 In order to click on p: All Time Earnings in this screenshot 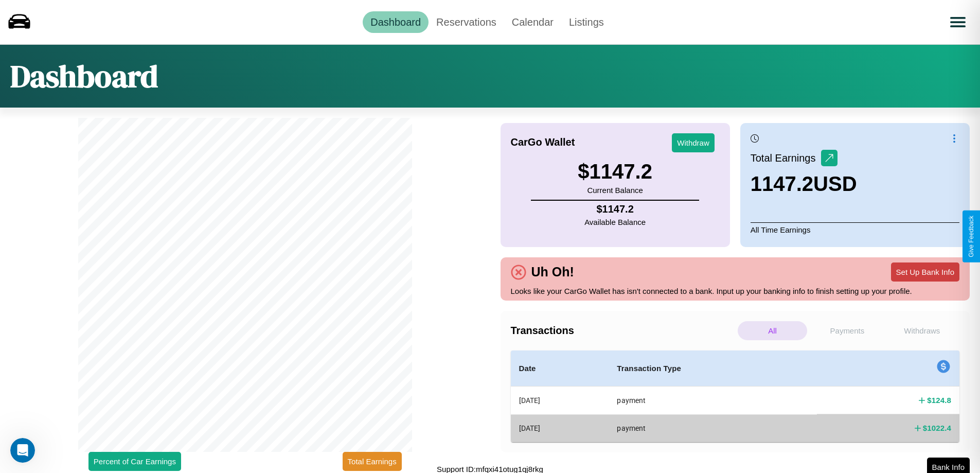, I will do `click(855, 229)`.